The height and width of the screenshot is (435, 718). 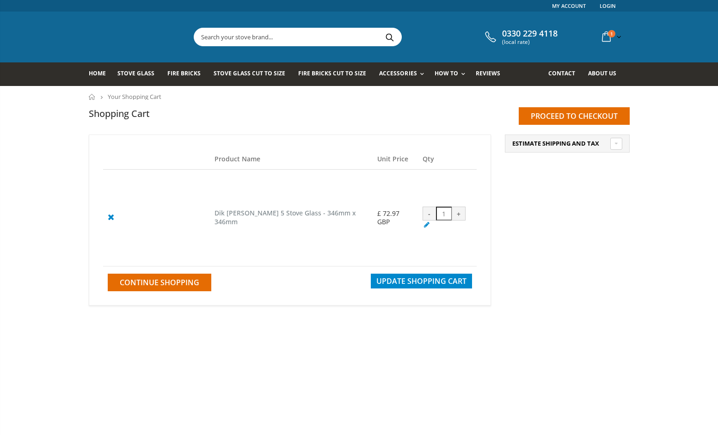 What do you see at coordinates (611, 37) in the screenshot?
I see `a: 1` at bounding box center [611, 37].